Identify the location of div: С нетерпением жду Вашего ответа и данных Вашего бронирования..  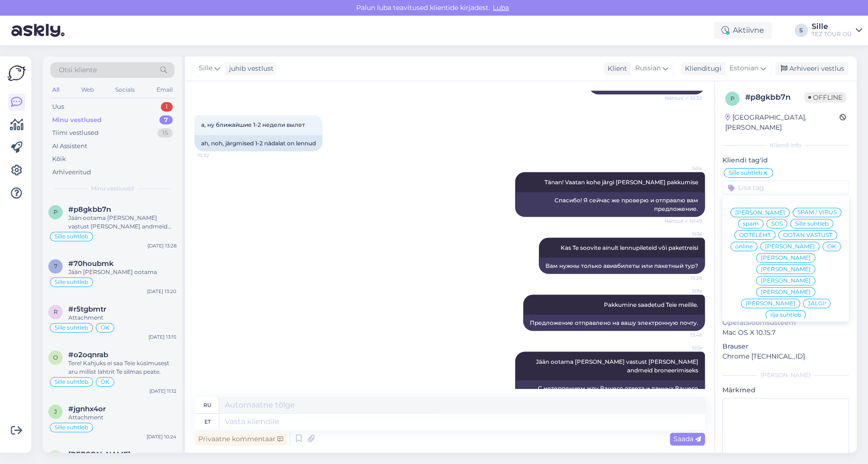
(610, 392).